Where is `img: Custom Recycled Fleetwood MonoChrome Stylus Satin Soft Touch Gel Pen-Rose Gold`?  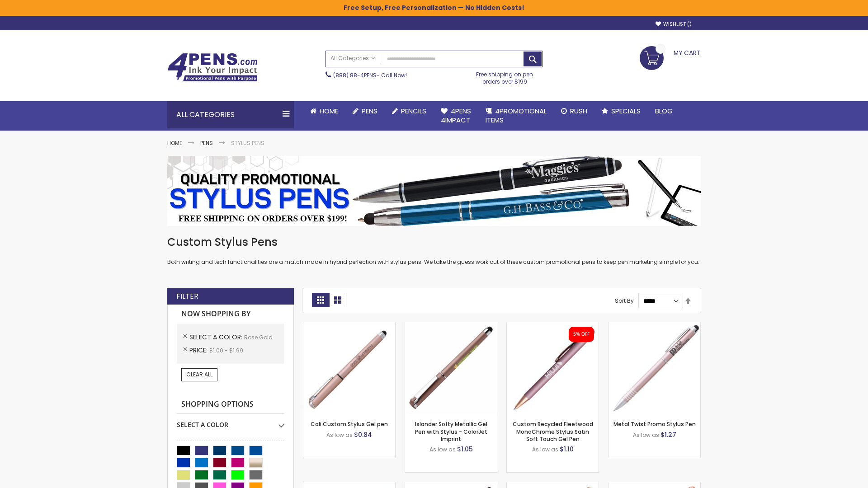 img: Custom Recycled Fleetwood MonoChrome Stylus Satin Soft Touch Gel Pen-Rose Gold is located at coordinates (552, 368).